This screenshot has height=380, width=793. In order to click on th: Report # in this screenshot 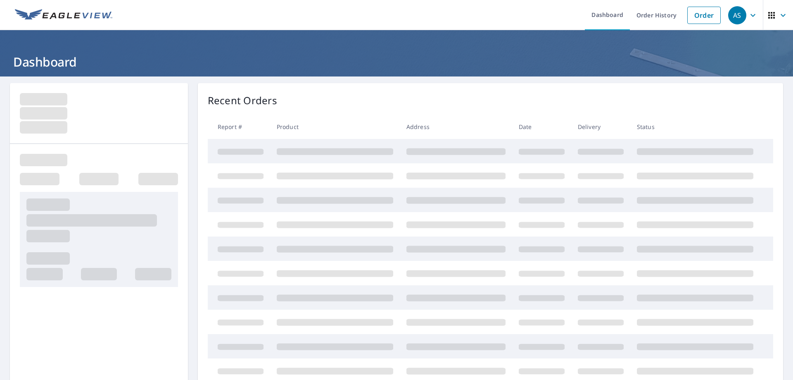, I will do `click(239, 126)`.